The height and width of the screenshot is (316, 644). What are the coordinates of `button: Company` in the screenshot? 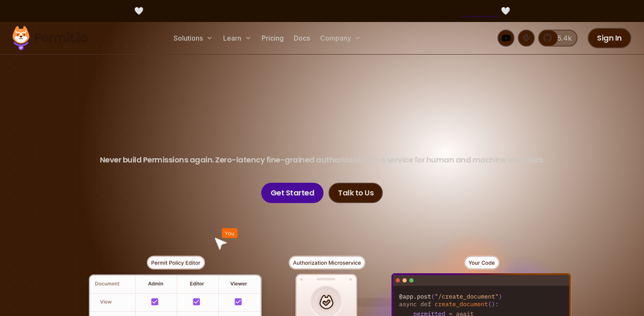 It's located at (341, 38).